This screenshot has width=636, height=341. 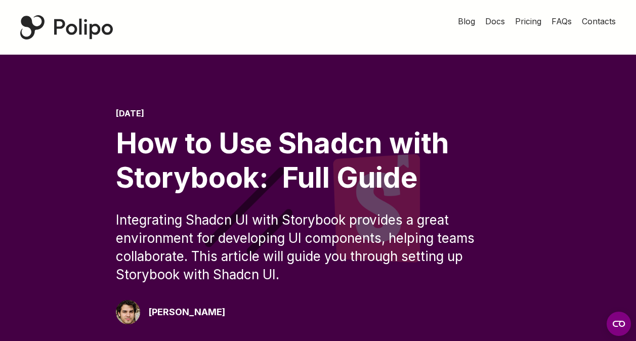 What do you see at coordinates (599, 21) in the screenshot?
I see `a: Contacts` at bounding box center [599, 21].